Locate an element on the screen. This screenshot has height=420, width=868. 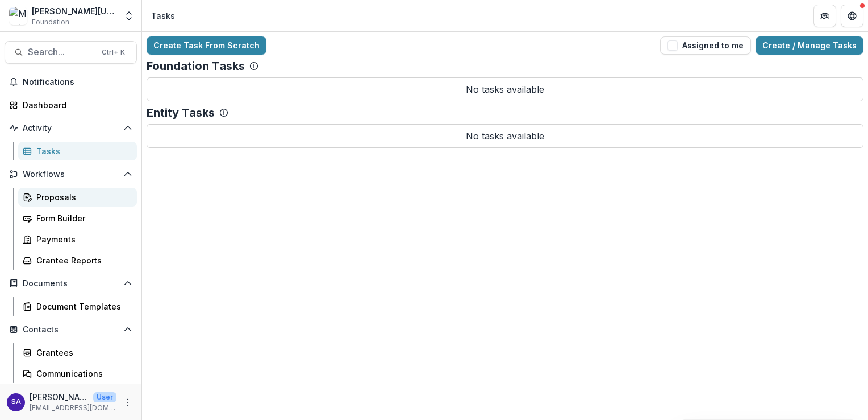
div: Communications is located at coordinates (82, 373).